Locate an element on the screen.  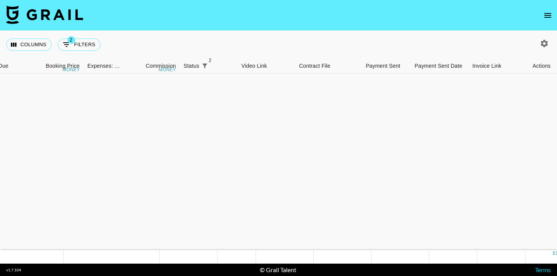
div: © Grail Talent is located at coordinates (278, 270).